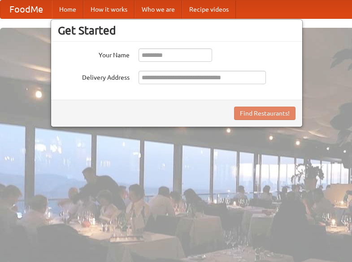  I want to click on a: FoodMe, so click(26, 9).